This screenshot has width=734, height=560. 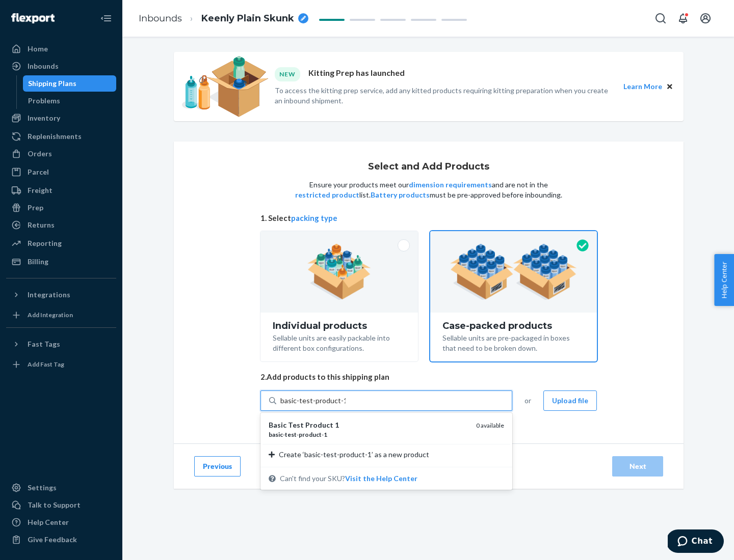 What do you see at coordinates (55, 136) in the screenshot?
I see `div: Replenishments` at bounding box center [55, 136].